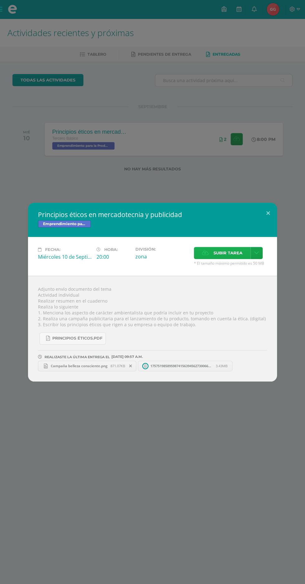  What do you see at coordinates (185, 366) in the screenshot?
I see `a: 17575198589598741563945627300660.jpg 3.43MB` at bounding box center [185, 366].